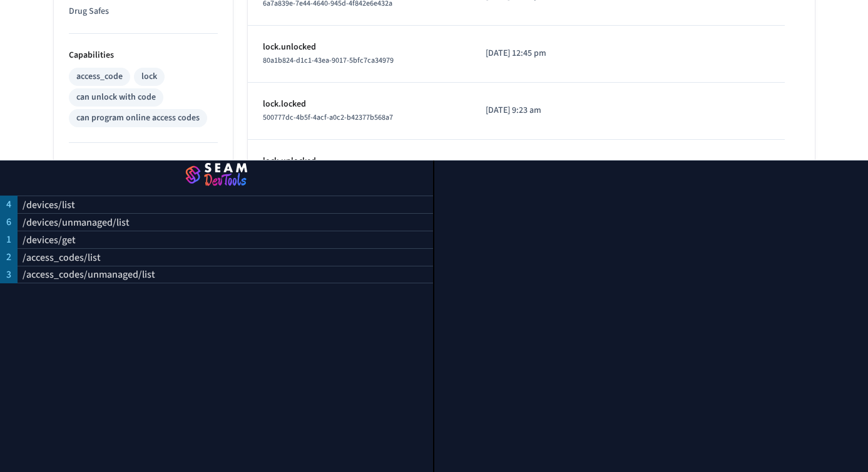  Describe the element at coordinates (75, 222) in the screenshot. I see `p: /devices/unmanaged/list` at that location.